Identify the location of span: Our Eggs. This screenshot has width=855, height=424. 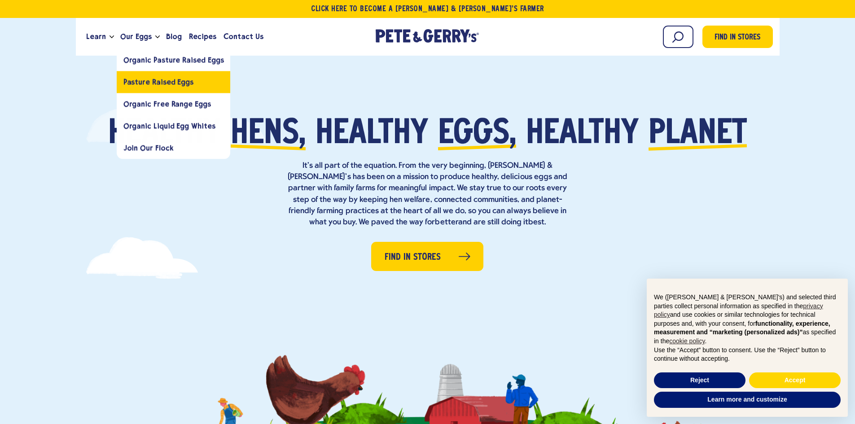
(136, 36).